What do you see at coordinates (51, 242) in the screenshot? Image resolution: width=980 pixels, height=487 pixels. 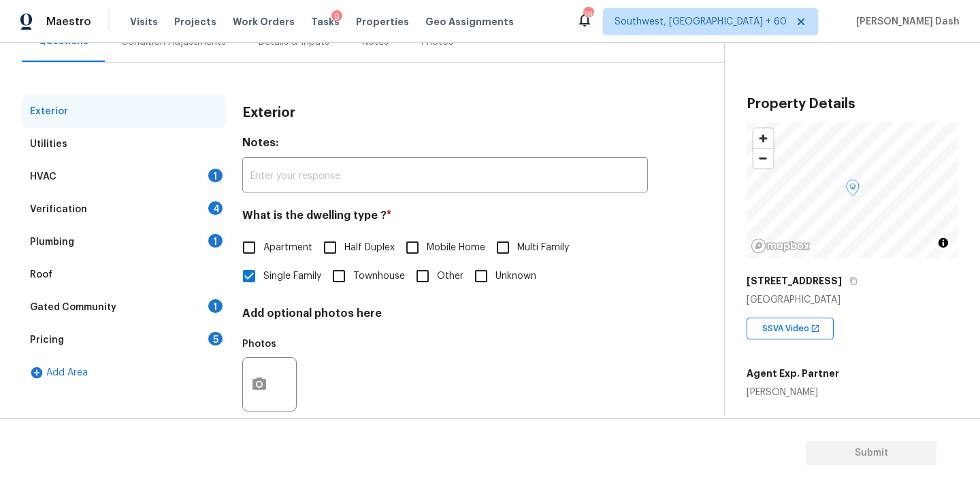 I see `div: Plumbing` at bounding box center [51, 242].